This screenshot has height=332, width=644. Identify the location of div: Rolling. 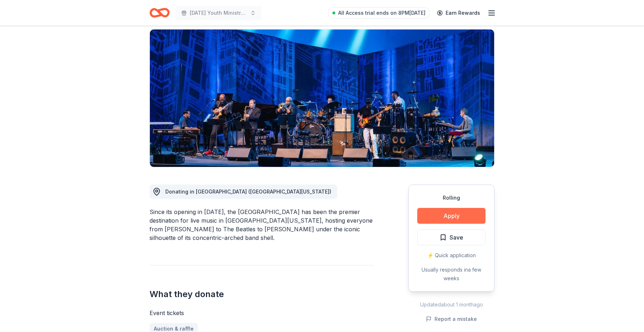
(451, 198).